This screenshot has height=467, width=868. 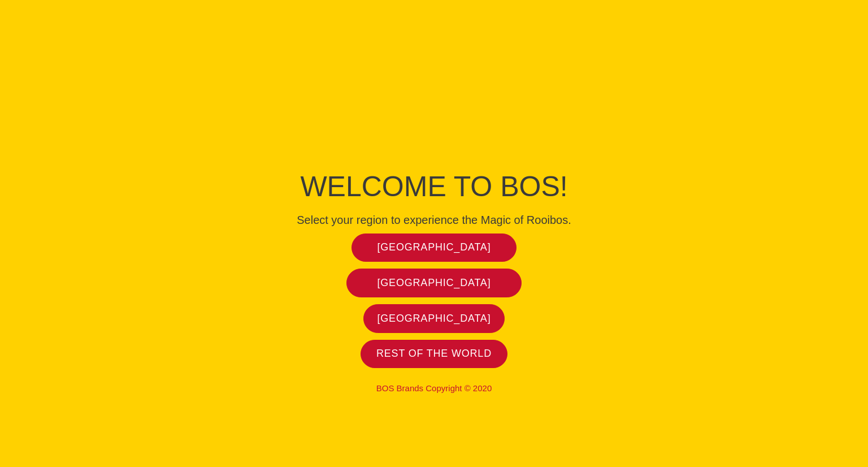 What do you see at coordinates (434, 354) in the screenshot?
I see `a: Rest of the world` at bounding box center [434, 354].